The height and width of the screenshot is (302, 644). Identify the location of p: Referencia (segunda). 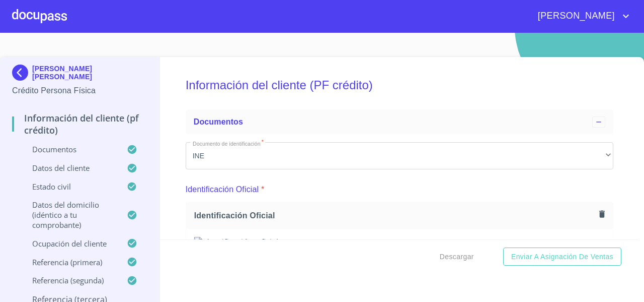
(70, 280).